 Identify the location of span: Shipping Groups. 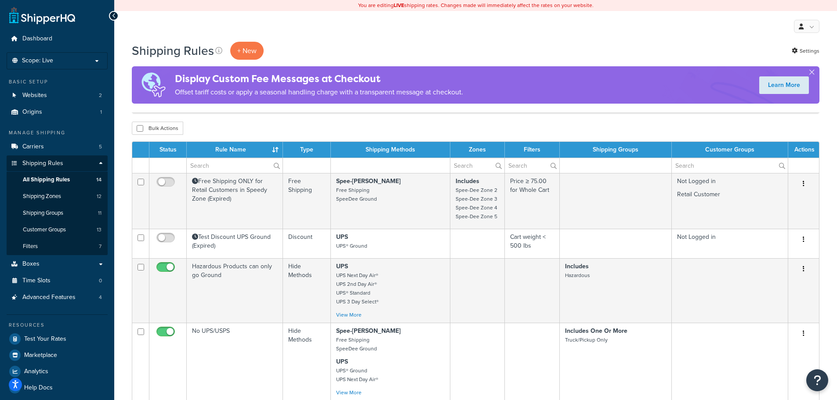
(43, 213).